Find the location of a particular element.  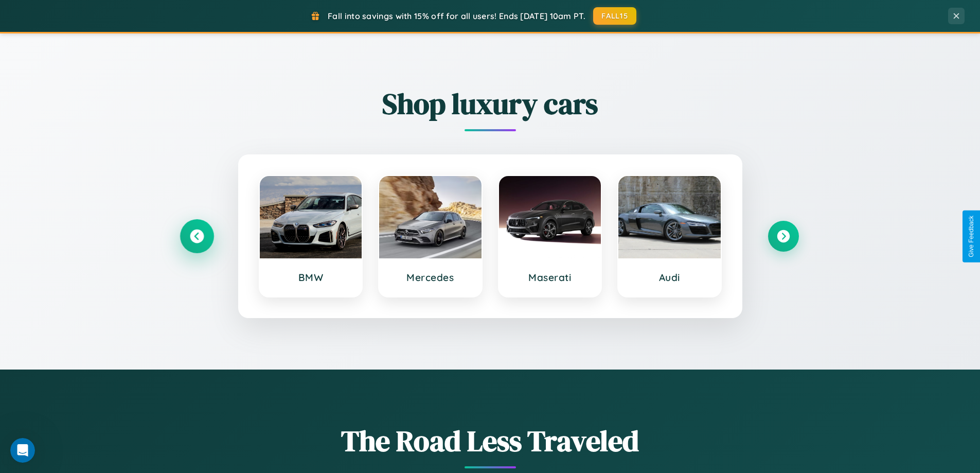

div: Give Feedback is located at coordinates (971, 236).